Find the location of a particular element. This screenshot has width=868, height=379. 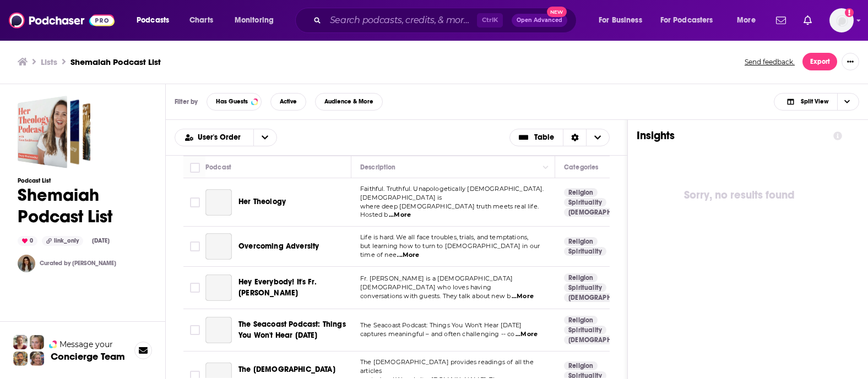

div: Podcast is located at coordinates (218, 167).